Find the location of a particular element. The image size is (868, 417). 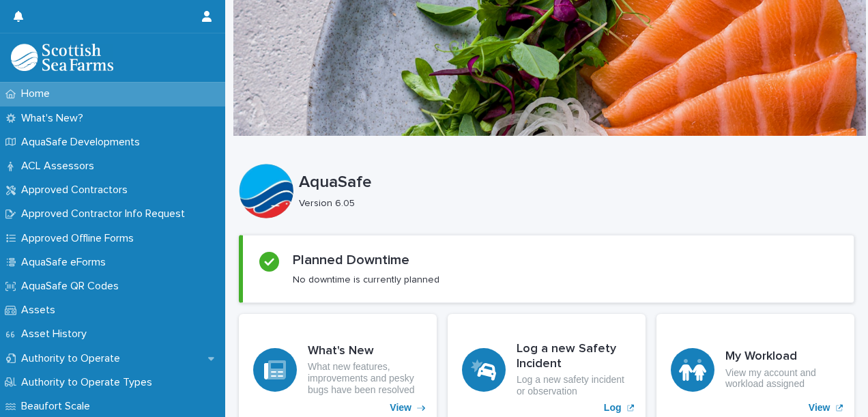

p: AquaSafe QR Codes is located at coordinates (72, 286).